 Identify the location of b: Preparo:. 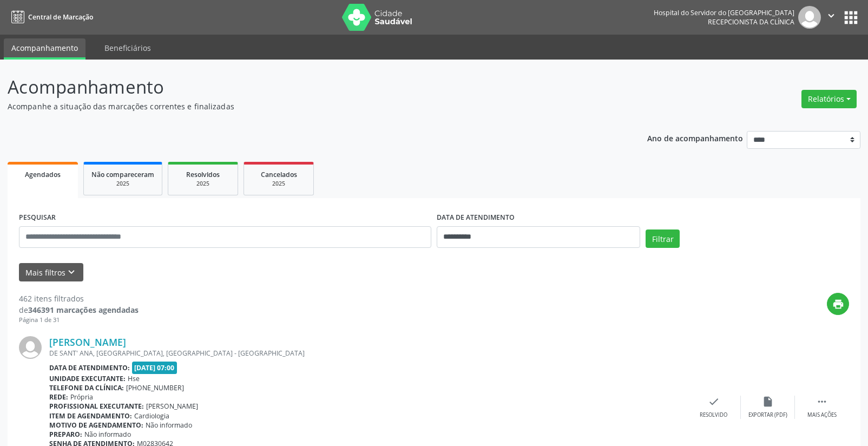
(66, 434).